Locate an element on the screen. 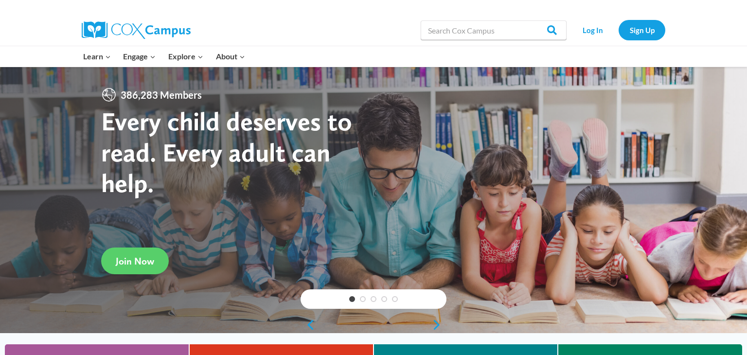 This screenshot has width=747, height=355. a: Sign Up is located at coordinates (642, 30).